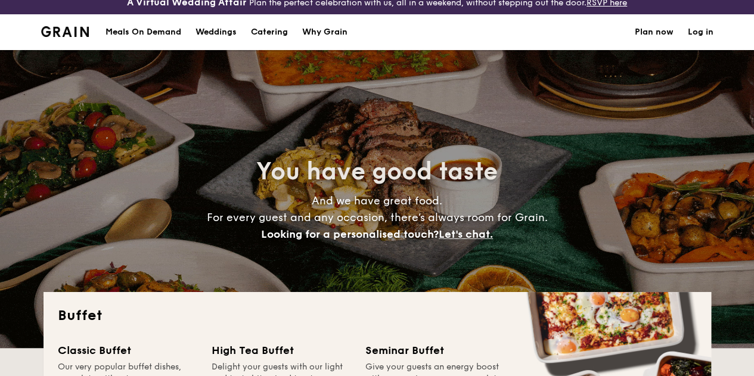 The width and height of the screenshot is (754, 376). I want to click on h1: Catering, so click(270, 32).